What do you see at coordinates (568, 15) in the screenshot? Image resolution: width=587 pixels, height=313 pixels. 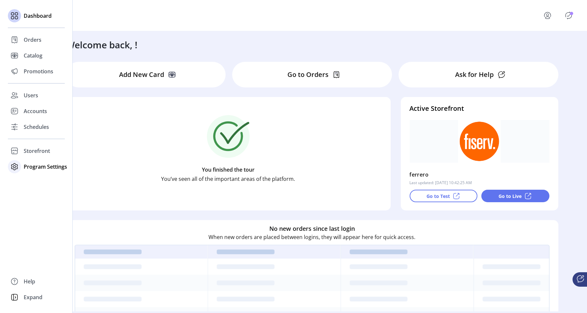 I see `button: Publisher Panel` at bounding box center [568, 15].